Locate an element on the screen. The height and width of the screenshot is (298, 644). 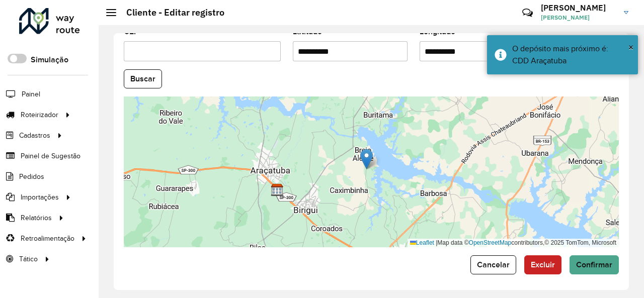
span: Excluir is located at coordinates (543, 264).